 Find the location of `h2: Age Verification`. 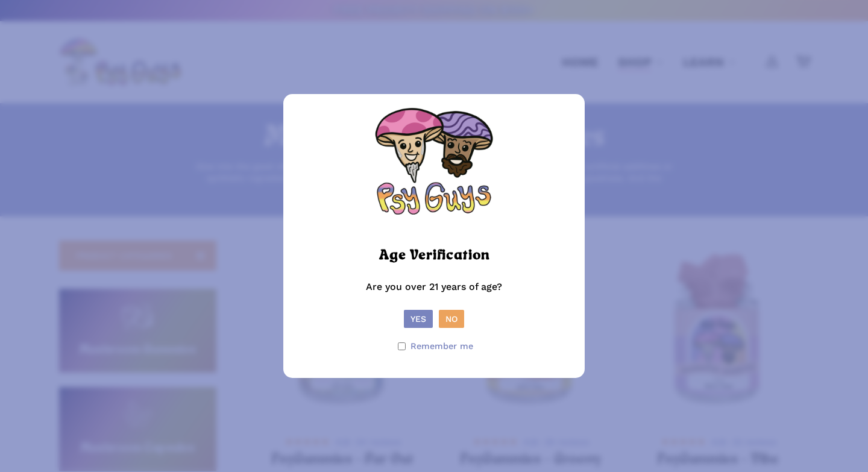

h2: Age Verification is located at coordinates (434, 255).